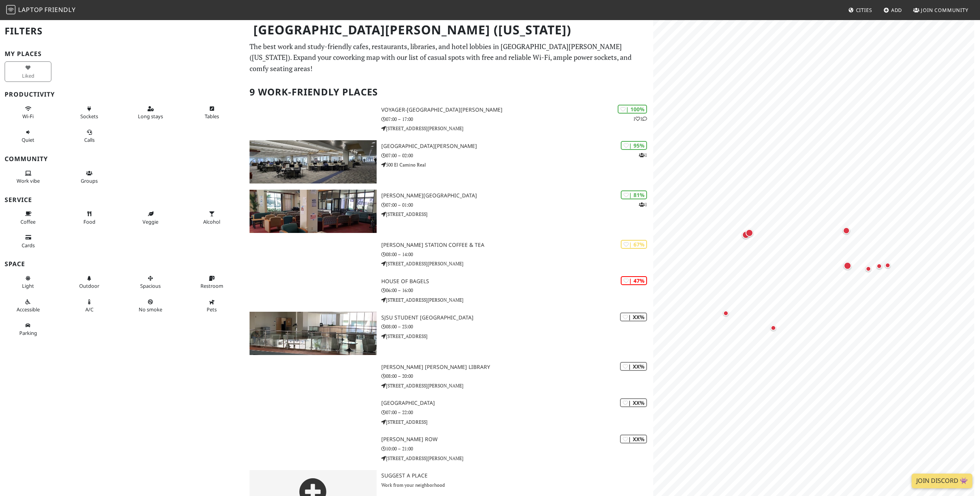  I want to click on span: Join Community, so click(944, 10).